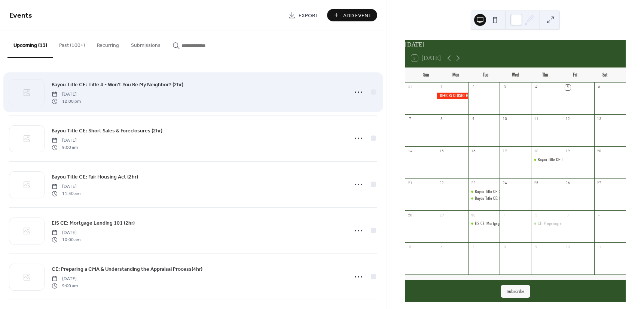 The image size is (644, 309). I want to click on div: 21, so click(410, 183).